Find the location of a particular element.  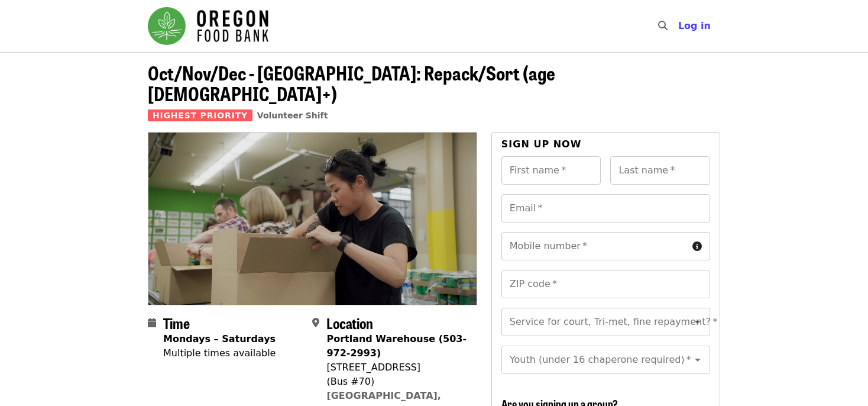

div: (Bus #70) is located at coordinates (397, 382).